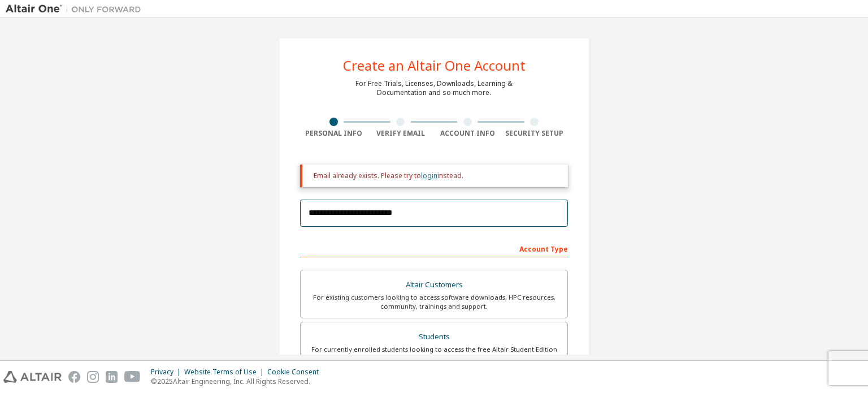 The width and height of the screenshot is (868, 393). I want to click on div: For Free Trials, Licenses, Downloads, Learning & Documentation and so much more., so click(434, 88).